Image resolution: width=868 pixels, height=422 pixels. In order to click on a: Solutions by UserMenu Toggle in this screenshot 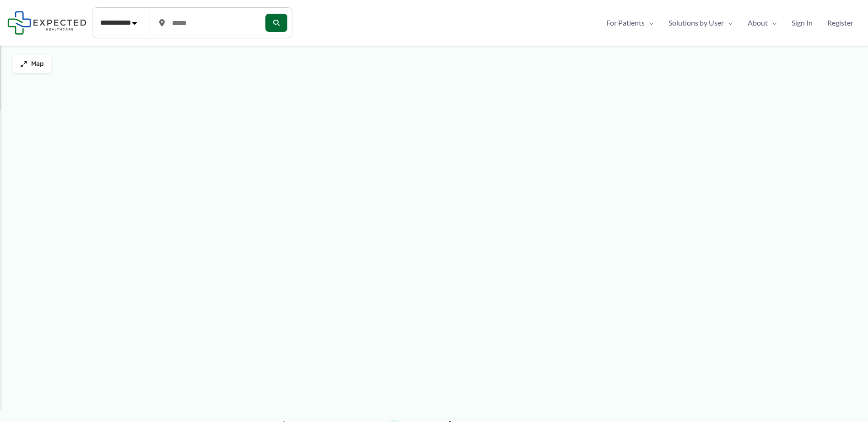, I will do `click(701, 23)`.